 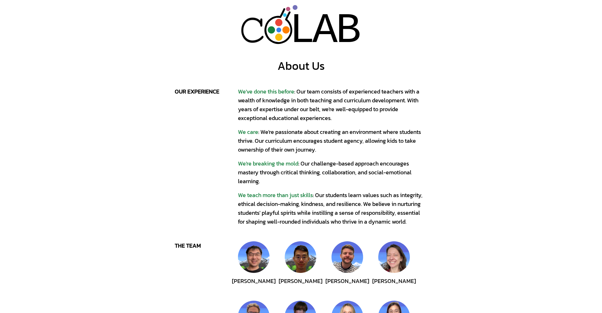 I want to click on span: We're breaking the mold, so click(x=268, y=163).